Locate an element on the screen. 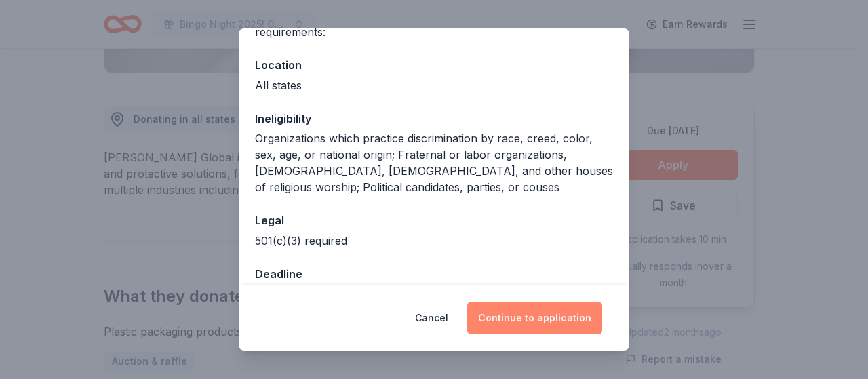  div: 501(c)(3) required is located at coordinates (434, 241).